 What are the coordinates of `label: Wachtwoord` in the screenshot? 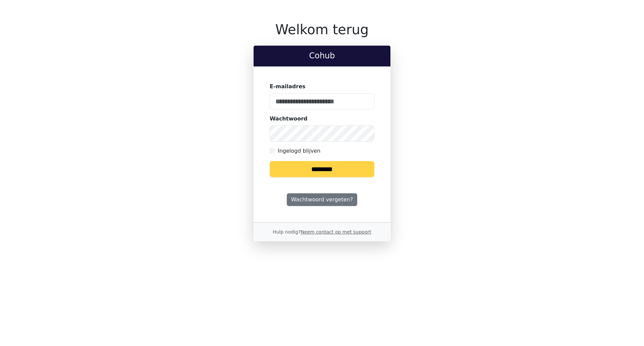 It's located at (289, 119).